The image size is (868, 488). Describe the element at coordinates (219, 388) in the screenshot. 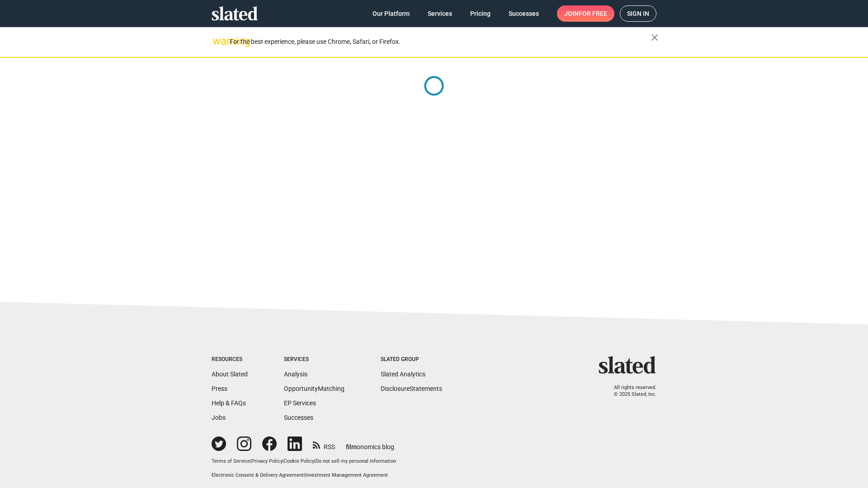

I see `a: Press` at that location.